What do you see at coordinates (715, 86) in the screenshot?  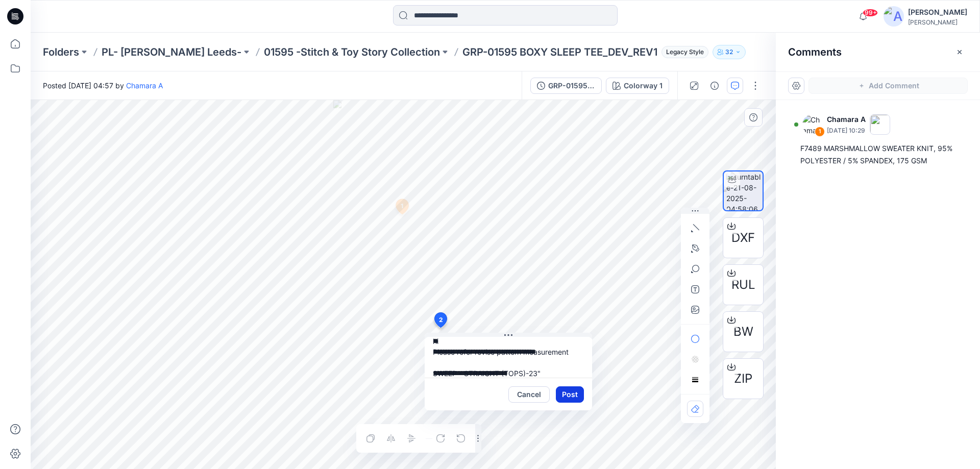 I see `button: Details` at bounding box center [715, 86].